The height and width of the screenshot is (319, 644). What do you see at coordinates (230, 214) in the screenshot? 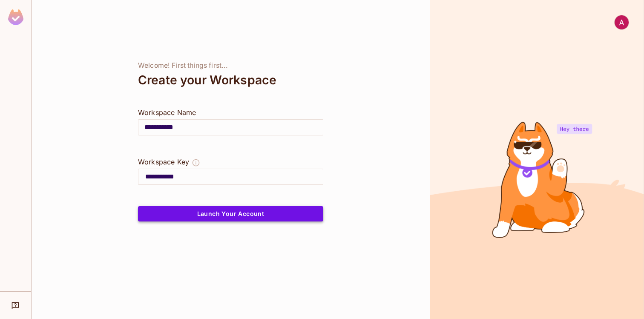
I see `button: Launch Your Account` at bounding box center [230, 214].